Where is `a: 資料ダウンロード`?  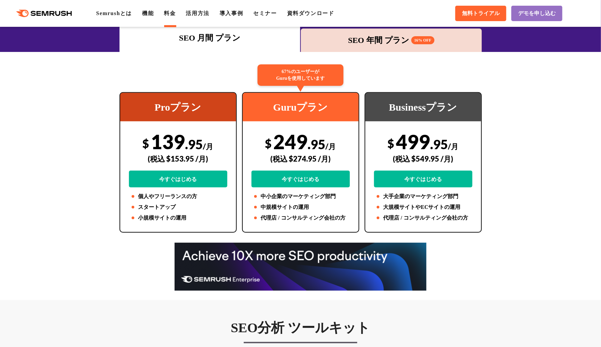
a: 資料ダウンロード is located at coordinates (310, 13).